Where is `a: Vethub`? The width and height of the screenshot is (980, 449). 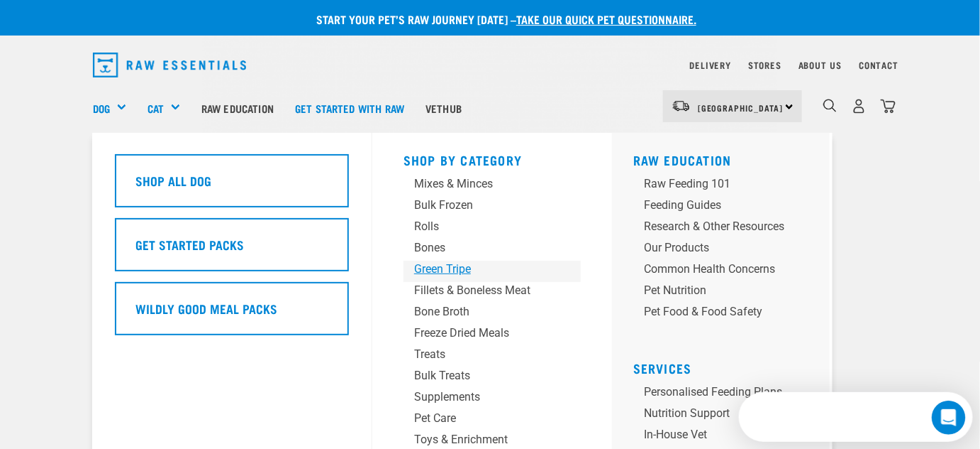
a: Vethub is located at coordinates (443, 108).